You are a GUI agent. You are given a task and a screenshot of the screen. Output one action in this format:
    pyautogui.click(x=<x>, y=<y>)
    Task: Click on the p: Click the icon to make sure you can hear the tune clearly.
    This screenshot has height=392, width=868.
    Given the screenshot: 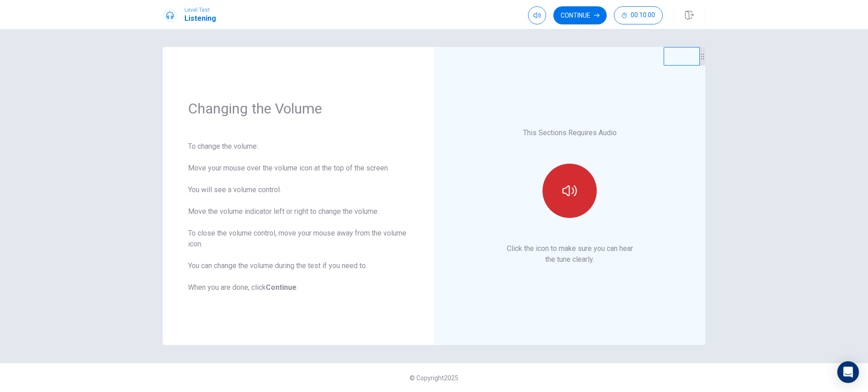 What is the action you would take?
    pyautogui.click(x=570, y=254)
    